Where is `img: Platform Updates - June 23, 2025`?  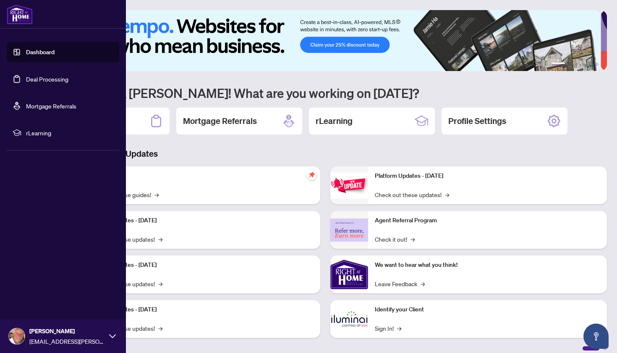
img: Platform Updates - June 23, 2025 is located at coordinates (349, 185).